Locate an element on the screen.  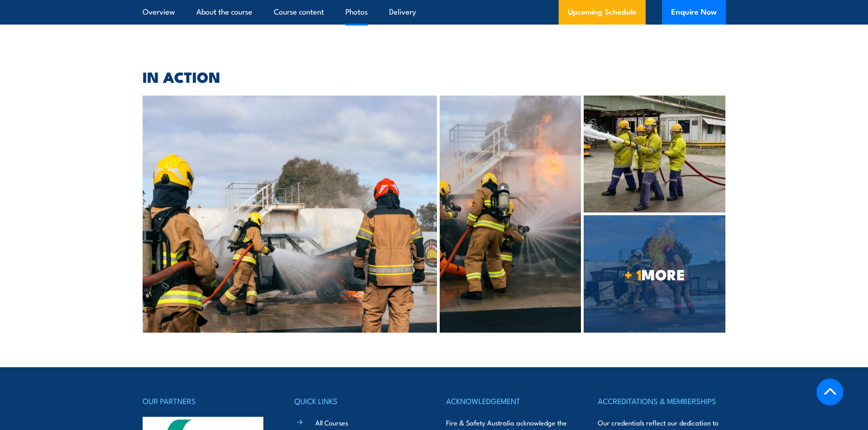
h4: OUR PARTNERS is located at coordinates (206, 401).